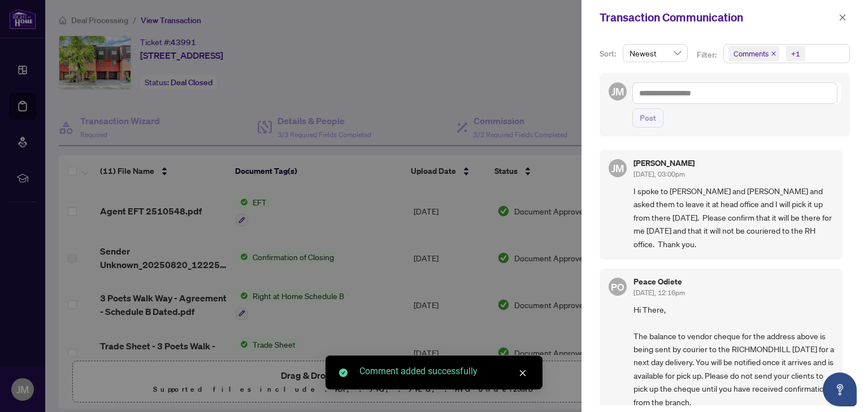 Image resolution: width=868 pixels, height=412 pixels. I want to click on p: Filter:, so click(707, 55).